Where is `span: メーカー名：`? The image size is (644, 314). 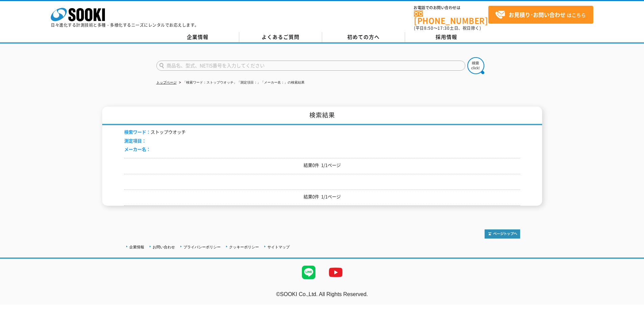
span: メーカー名： is located at coordinates (137, 149).